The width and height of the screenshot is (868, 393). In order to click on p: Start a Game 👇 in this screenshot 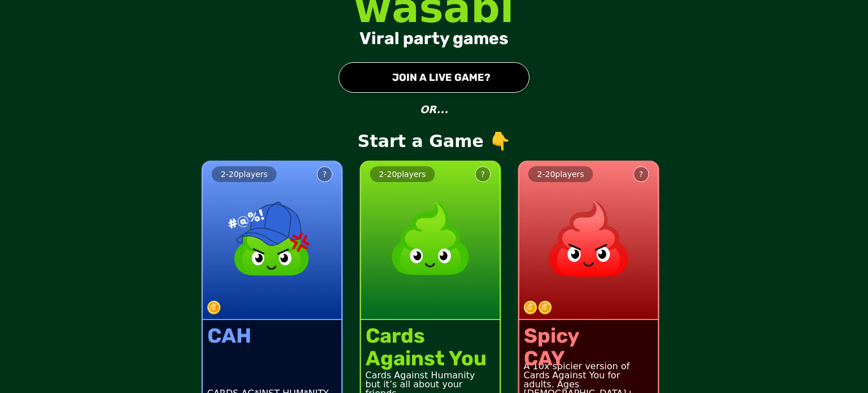, I will do `click(434, 141)`.